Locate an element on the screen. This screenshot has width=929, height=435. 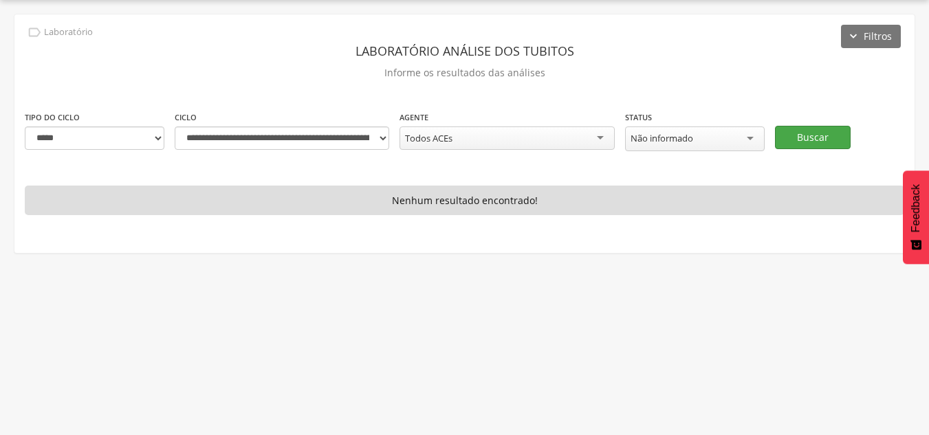
p: Nenhum resultado encontrado! is located at coordinates (464, 201).